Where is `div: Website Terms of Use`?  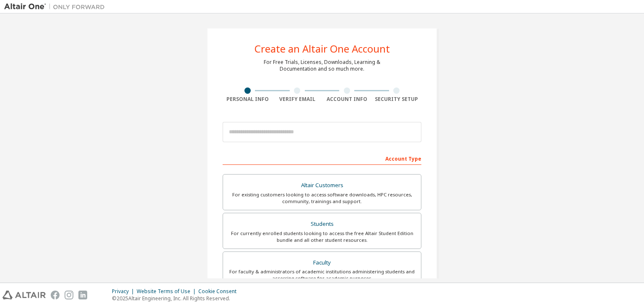 div: Website Terms of Use is located at coordinates (167, 291).